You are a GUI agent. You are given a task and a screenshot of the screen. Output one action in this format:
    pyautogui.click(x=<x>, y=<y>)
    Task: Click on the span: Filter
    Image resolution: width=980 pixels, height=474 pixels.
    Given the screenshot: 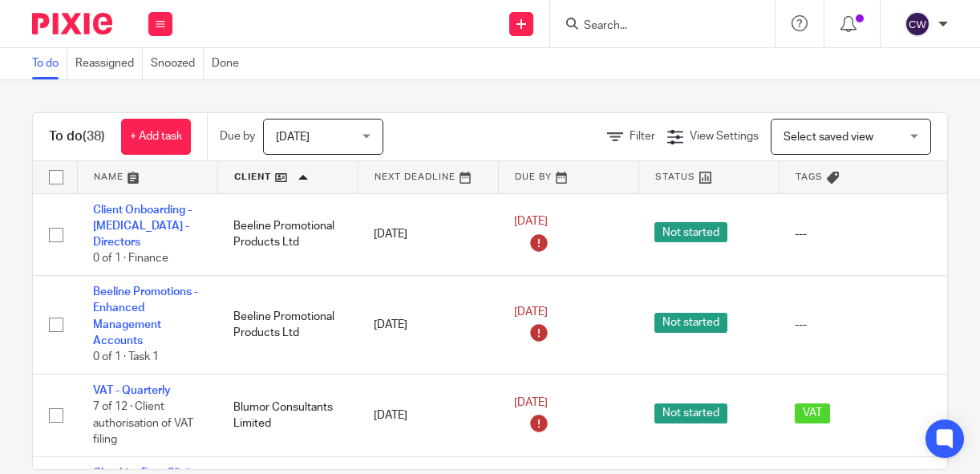 What is the action you would take?
    pyautogui.click(x=642, y=137)
    